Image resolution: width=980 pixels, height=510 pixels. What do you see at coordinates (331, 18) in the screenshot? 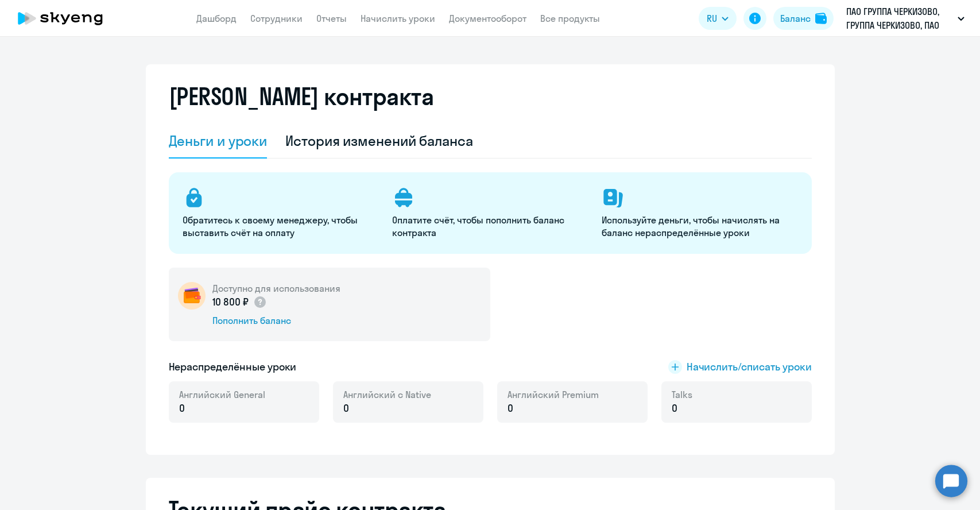
I see `a: Отчеты` at bounding box center [331, 18].